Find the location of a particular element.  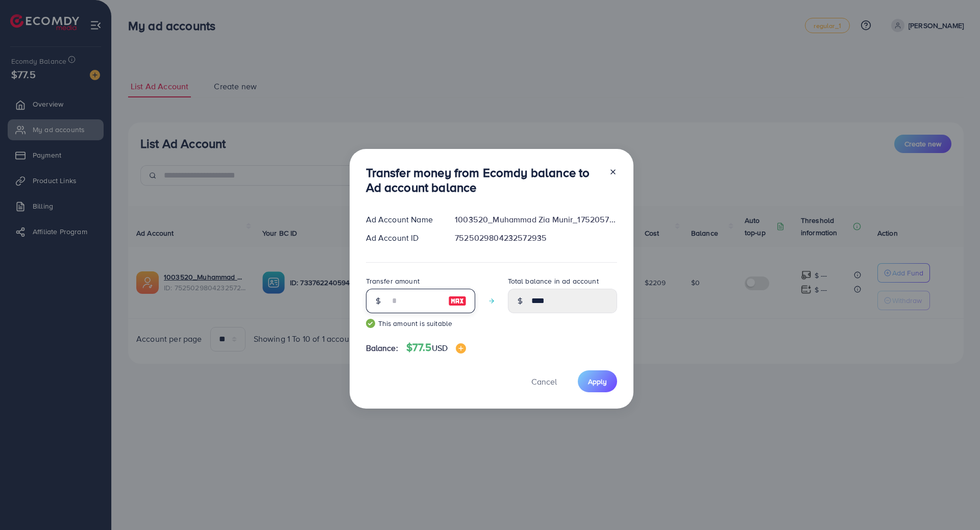

img: guide is located at coordinates (371, 323).